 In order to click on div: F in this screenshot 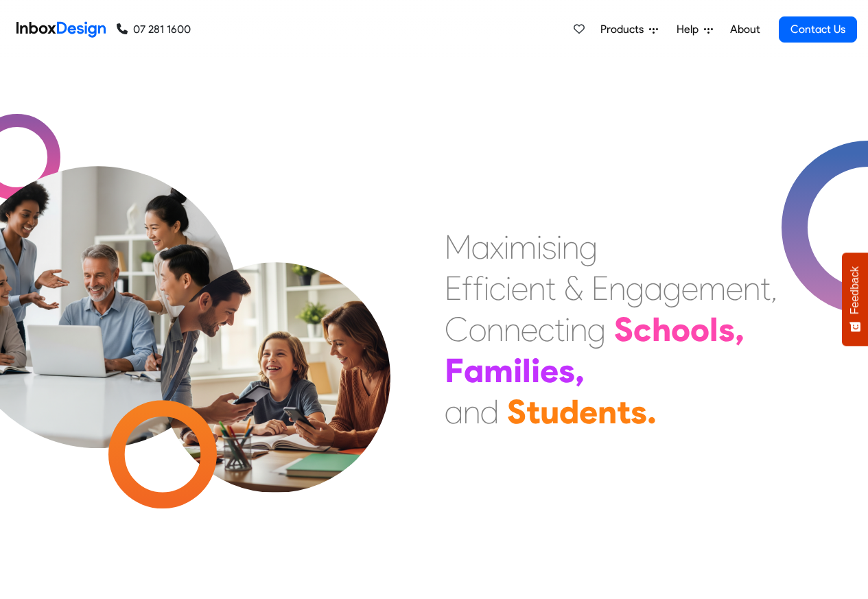, I will do `click(454, 371)`.